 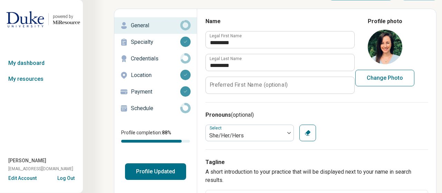 What do you see at coordinates (155, 42) in the screenshot?
I see `p: Specialty` at bounding box center [155, 42].